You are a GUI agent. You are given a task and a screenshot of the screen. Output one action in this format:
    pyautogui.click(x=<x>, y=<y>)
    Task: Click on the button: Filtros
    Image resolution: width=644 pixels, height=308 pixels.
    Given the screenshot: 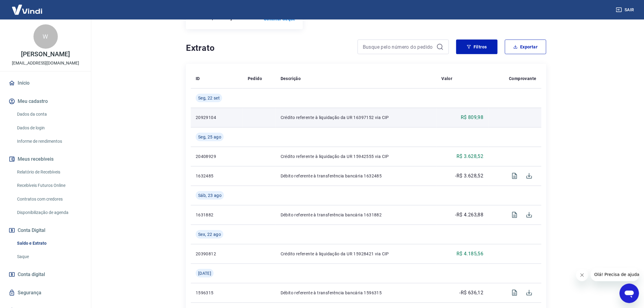 What is the action you would take?
    pyautogui.click(x=477, y=47)
    